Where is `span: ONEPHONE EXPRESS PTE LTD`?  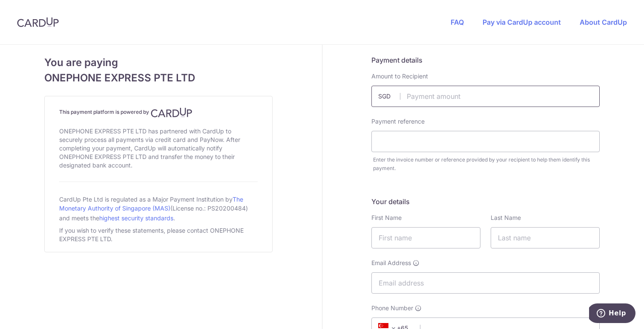 span: ONEPHONE EXPRESS PTE LTD is located at coordinates (158, 78).